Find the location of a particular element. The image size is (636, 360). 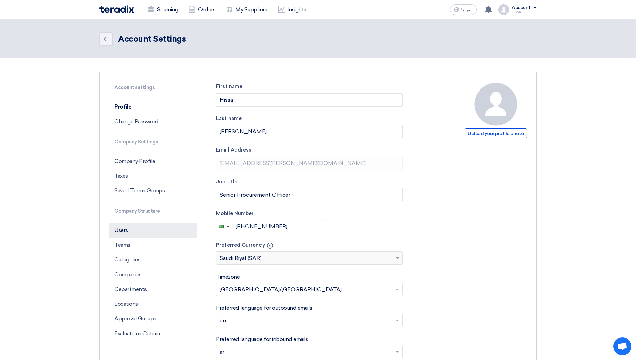

input: Enter your job title is located at coordinates (309, 195).